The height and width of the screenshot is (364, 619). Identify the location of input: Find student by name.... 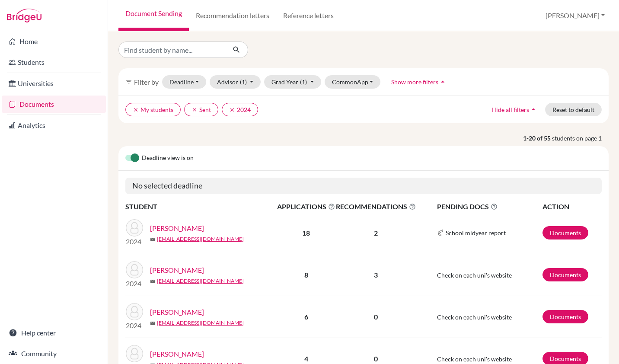
(172, 50).